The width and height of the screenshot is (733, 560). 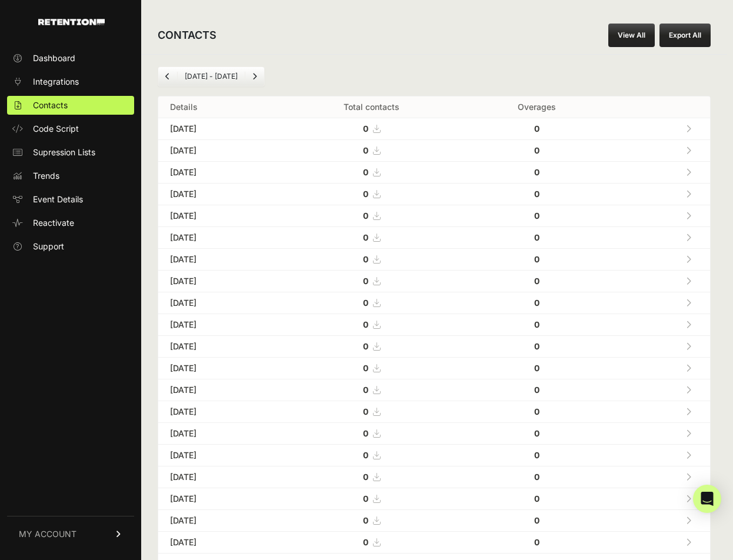 I want to click on th: Details, so click(x=218, y=107).